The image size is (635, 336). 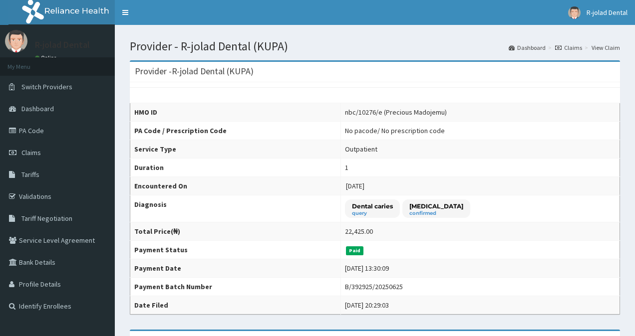 What do you see at coordinates (31, 153) in the screenshot?
I see `span: Claims` at bounding box center [31, 153].